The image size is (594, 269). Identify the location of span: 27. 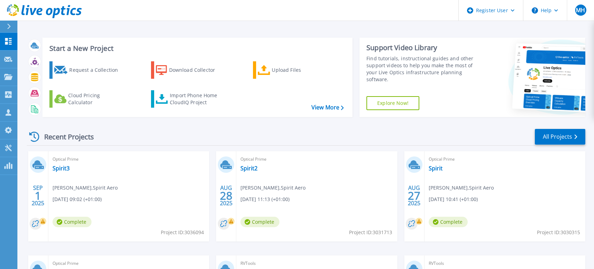
(414, 195).